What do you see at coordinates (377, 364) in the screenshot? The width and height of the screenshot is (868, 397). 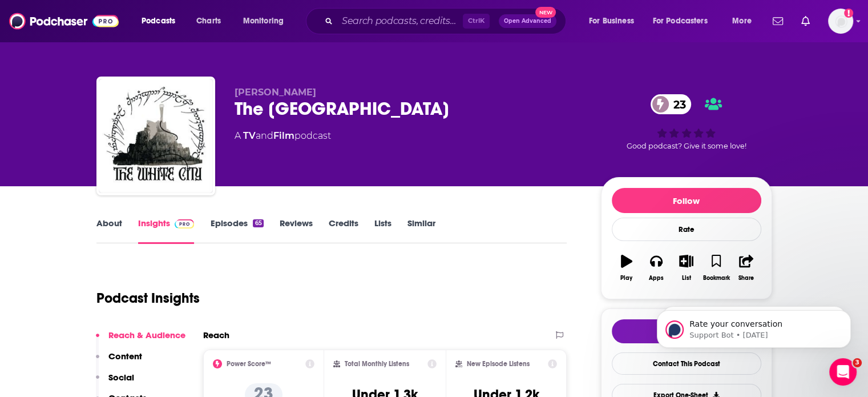 I see `h2: Total Monthly Listens` at bounding box center [377, 364].